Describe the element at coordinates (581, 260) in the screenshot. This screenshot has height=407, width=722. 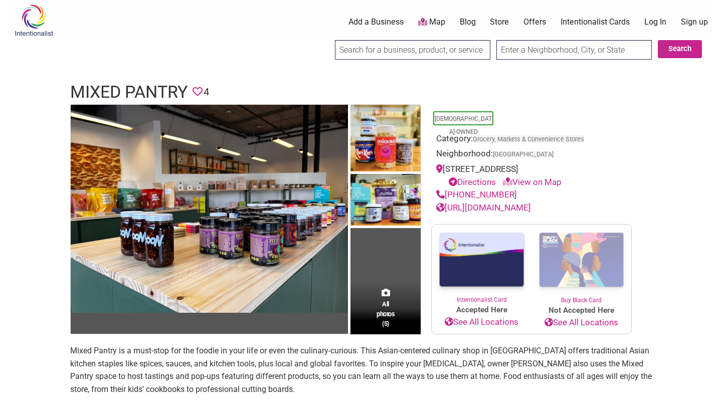
I see `img: Buy Black Card` at that location.